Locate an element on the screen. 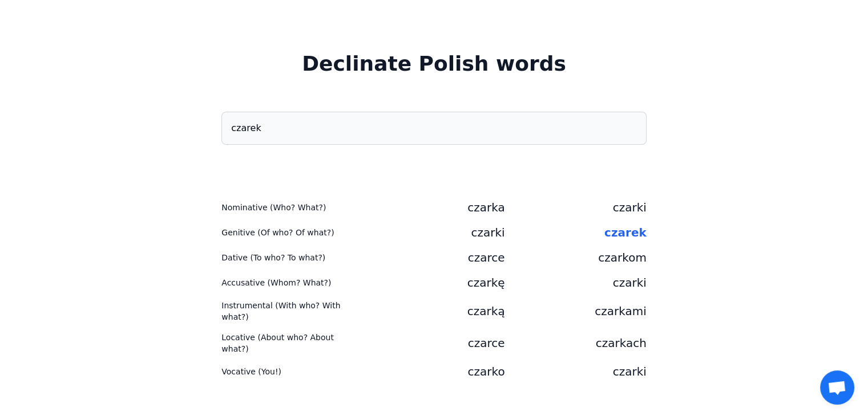 This screenshot has width=868, height=416. div: Dative (To who? To what?) is located at coordinates (292, 257).